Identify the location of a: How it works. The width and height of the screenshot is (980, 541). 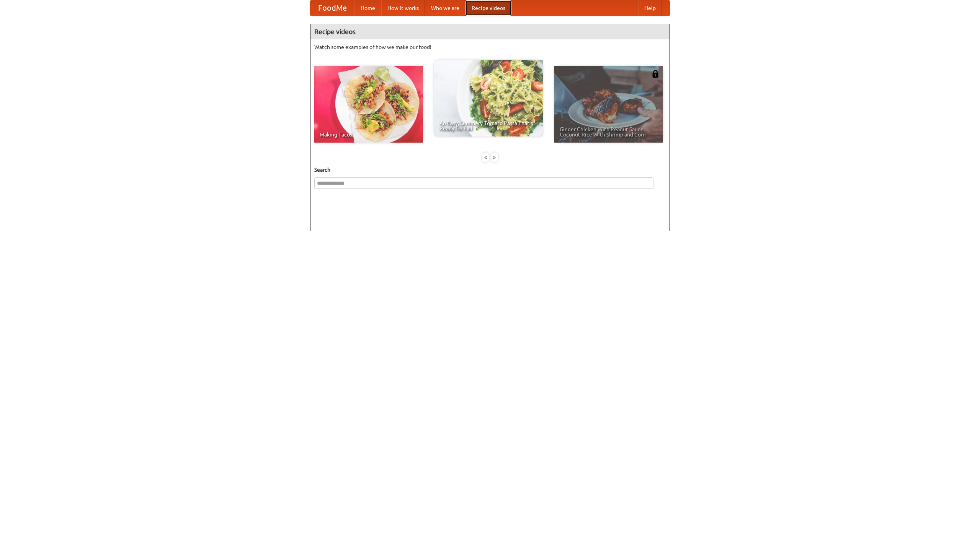
(403, 8).